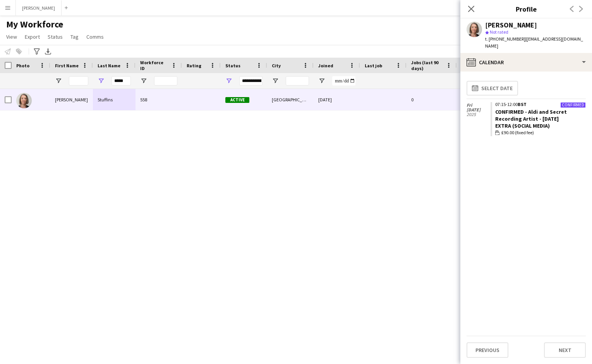 The width and height of the screenshot is (592, 364). I want to click on input: Last Name Filter Input, so click(121, 81).